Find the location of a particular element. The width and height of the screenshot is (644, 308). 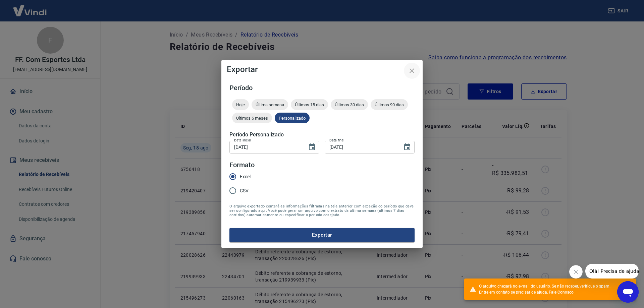

div: Últimos 6 meses is located at coordinates (252, 118).